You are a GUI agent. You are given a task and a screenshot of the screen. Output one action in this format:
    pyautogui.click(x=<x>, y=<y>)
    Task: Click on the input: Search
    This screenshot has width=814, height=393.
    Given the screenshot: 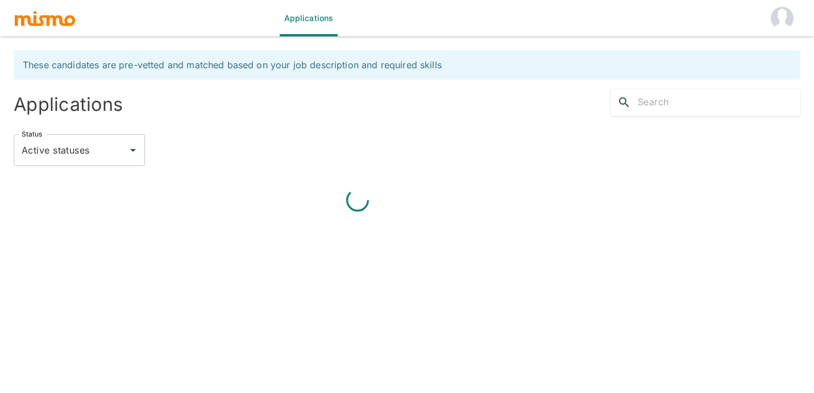 What is the action you would take?
    pyautogui.click(x=719, y=102)
    